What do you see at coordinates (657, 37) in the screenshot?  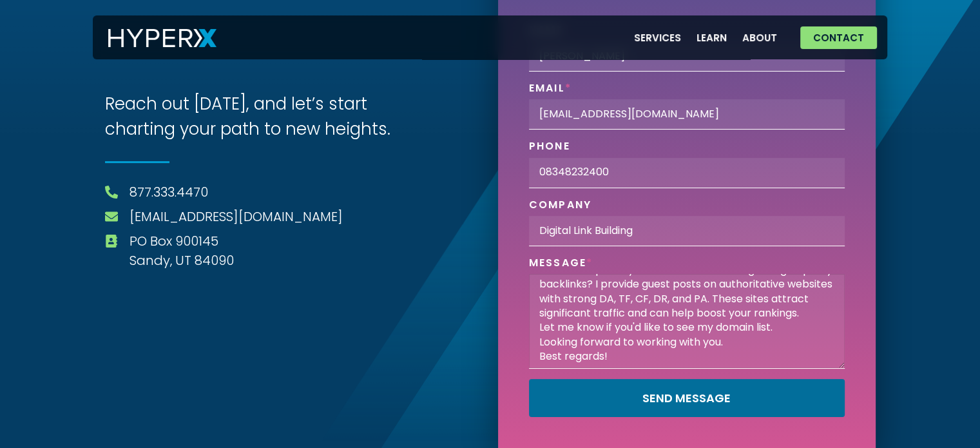 I see `a: Services` at bounding box center [657, 37].